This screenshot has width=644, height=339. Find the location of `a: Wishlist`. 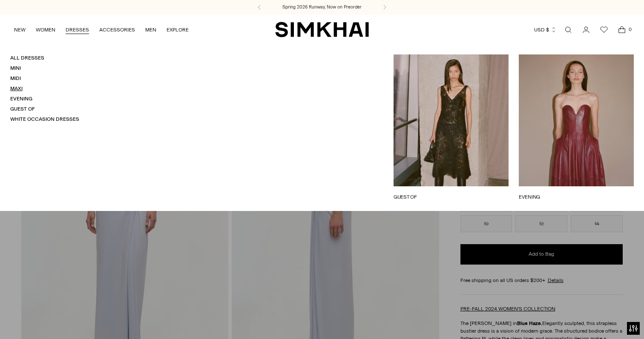

a: Wishlist is located at coordinates (604, 30).